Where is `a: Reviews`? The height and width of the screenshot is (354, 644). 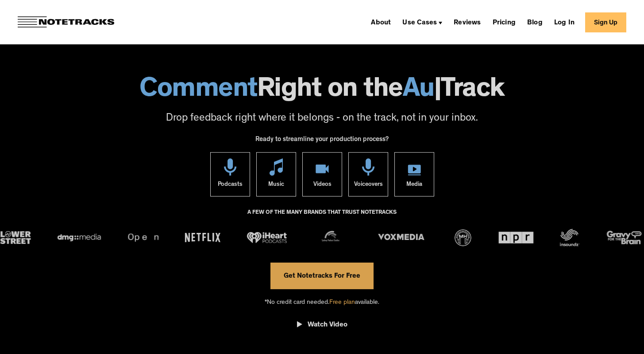
a: Reviews is located at coordinates (467, 22).